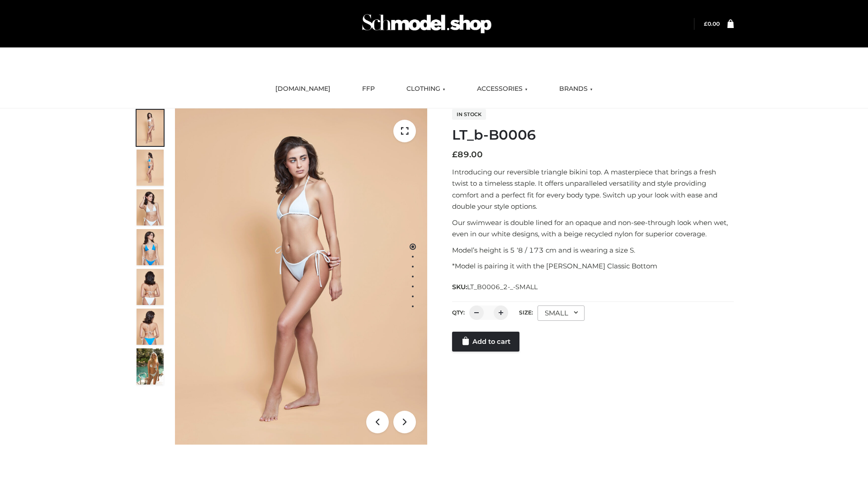 The height and width of the screenshot is (488, 868). What do you see at coordinates (301, 276) in the screenshot?
I see `img: ArielClassicBikiniTop_CloudNine_AzureSky_OW114ECO_1` at bounding box center [301, 276].